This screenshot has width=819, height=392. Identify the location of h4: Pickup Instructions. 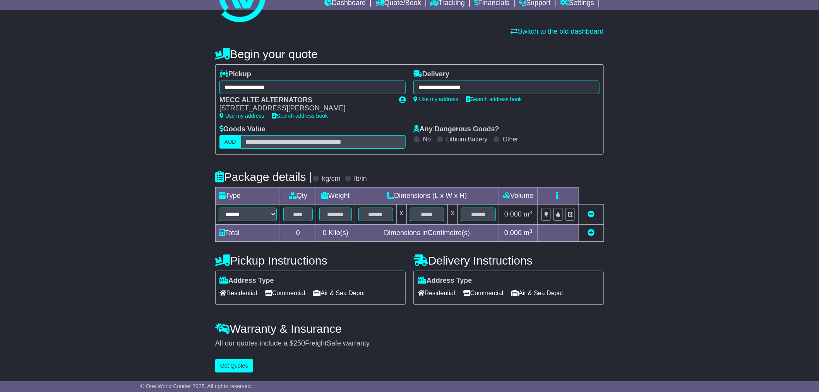
(310, 260).